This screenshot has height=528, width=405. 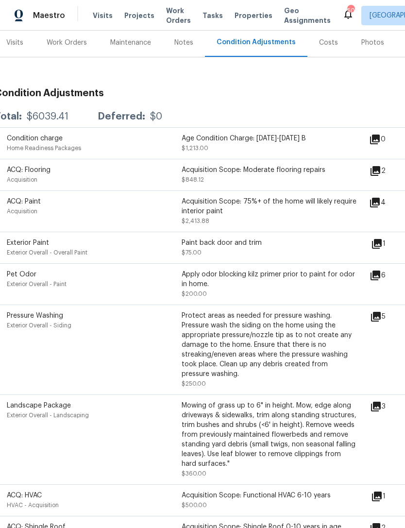 I want to click on span: Work Orders, so click(x=178, y=16).